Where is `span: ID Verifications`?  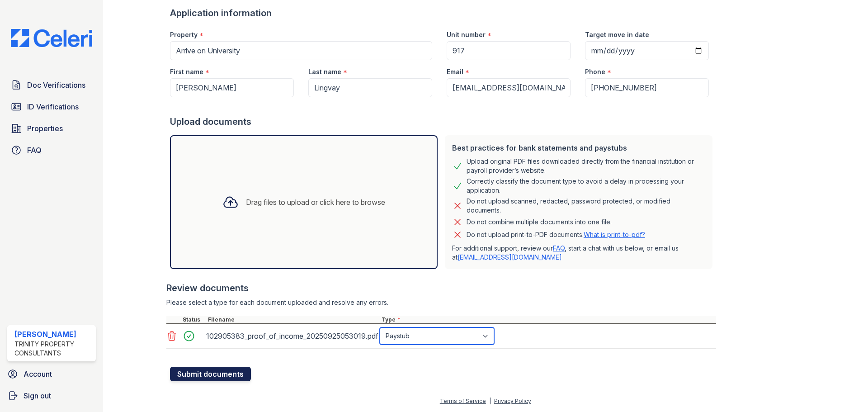 span: ID Verifications is located at coordinates (53, 107).